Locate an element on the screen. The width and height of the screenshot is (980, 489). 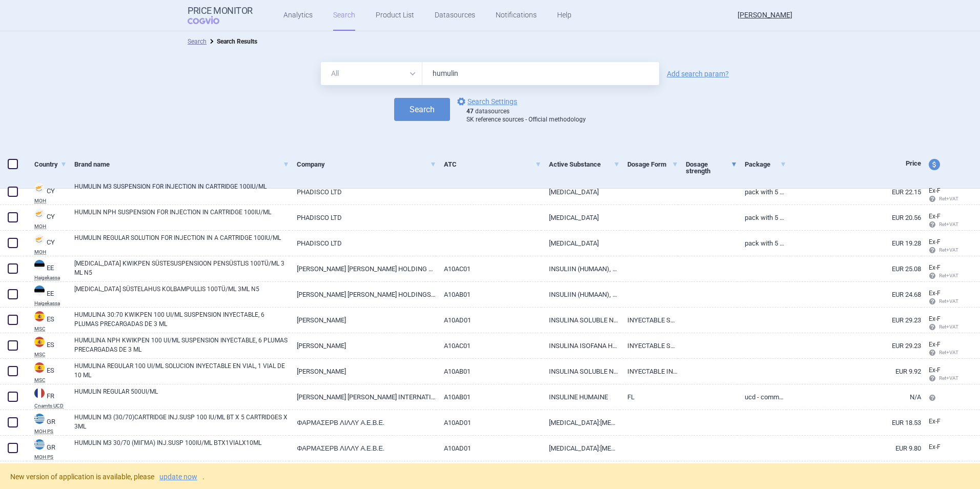
a: HUMULINA NPH KWIKPEN 100 UI/ML SUSPENSION INYECTABLE, 6 PLUMAS PRECARGADAS DE 3 ML is located at coordinates (181, 345).